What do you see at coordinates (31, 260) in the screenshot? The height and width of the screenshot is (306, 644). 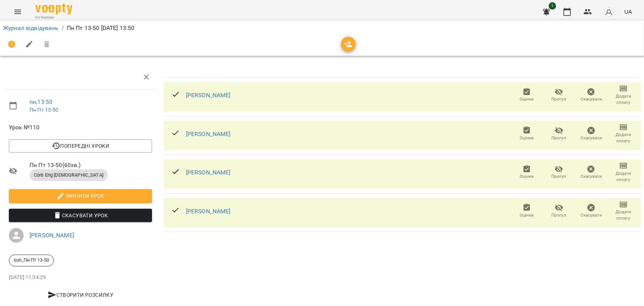 I see `div: sun_Пн Пт 13-50` at bounding box center [31, 260].